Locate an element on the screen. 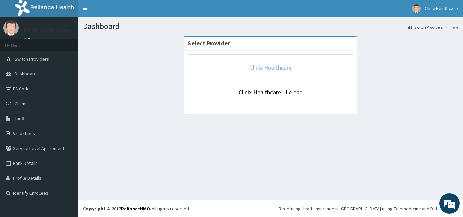 The width and height of the screenshot is (463, 217). span: Switch Providers is located at coordinates (32, 59).